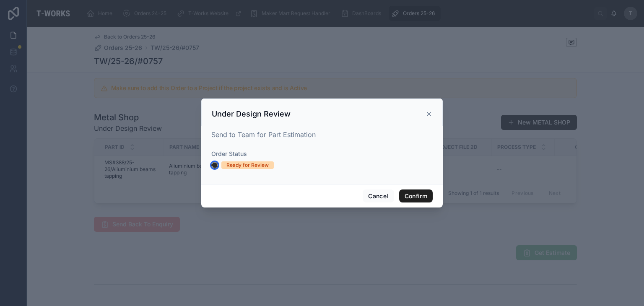 This screenshot has height=306, width=644. I want to click on span: Send to Team for Part Estimation, so click(263, 134).